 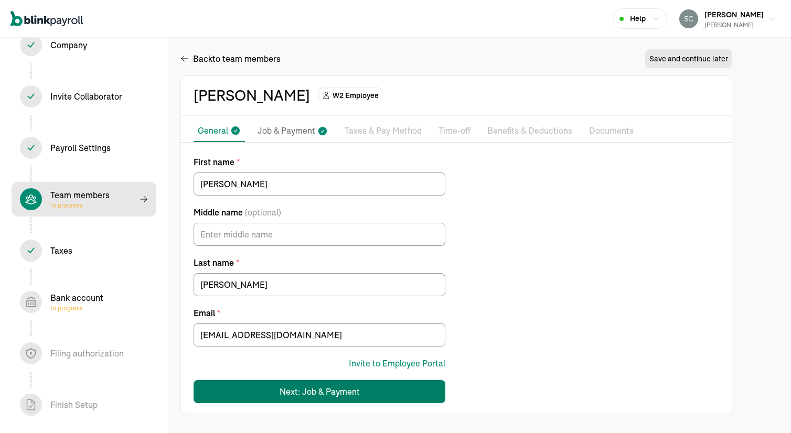 I want to click on p: Documents, so click(x=611, y=131).